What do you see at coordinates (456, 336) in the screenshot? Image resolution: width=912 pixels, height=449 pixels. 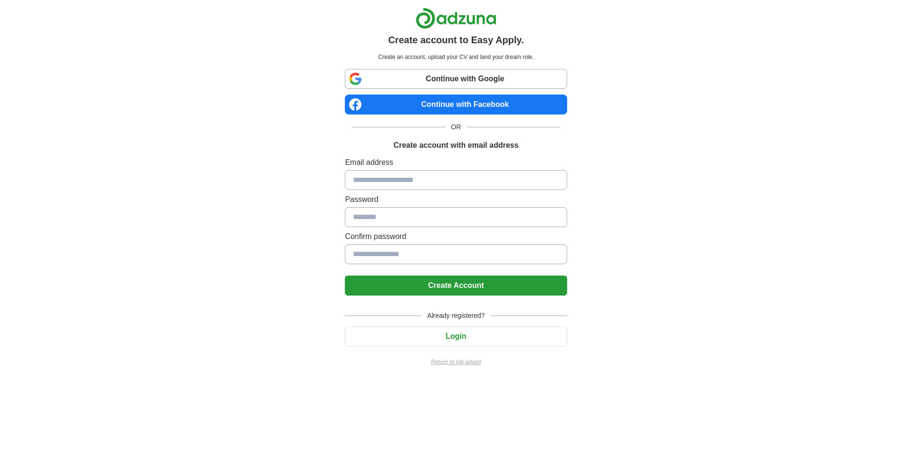 I see `button: Login` at bounding box center [456, 336].